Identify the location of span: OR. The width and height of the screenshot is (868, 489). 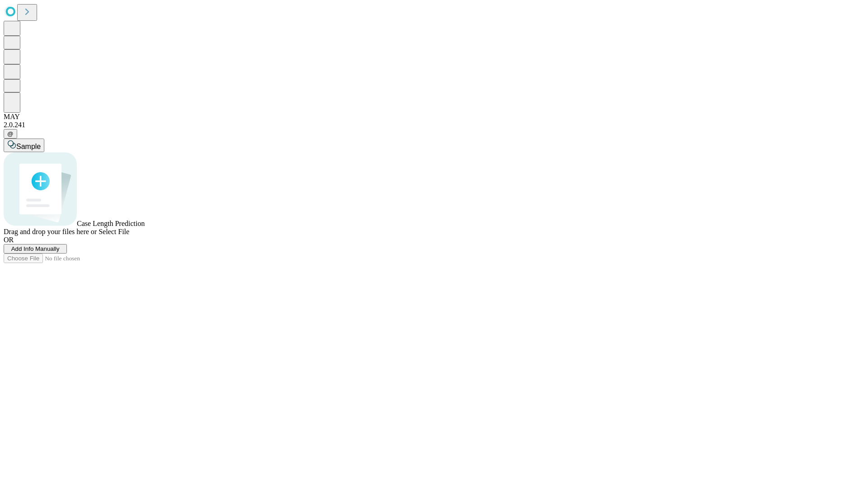
(9, 240).